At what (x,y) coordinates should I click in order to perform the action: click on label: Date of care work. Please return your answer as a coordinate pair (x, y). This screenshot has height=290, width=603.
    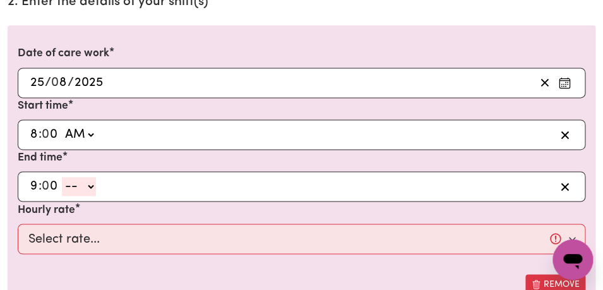
    Looking at the image, I should click on (63, 54).